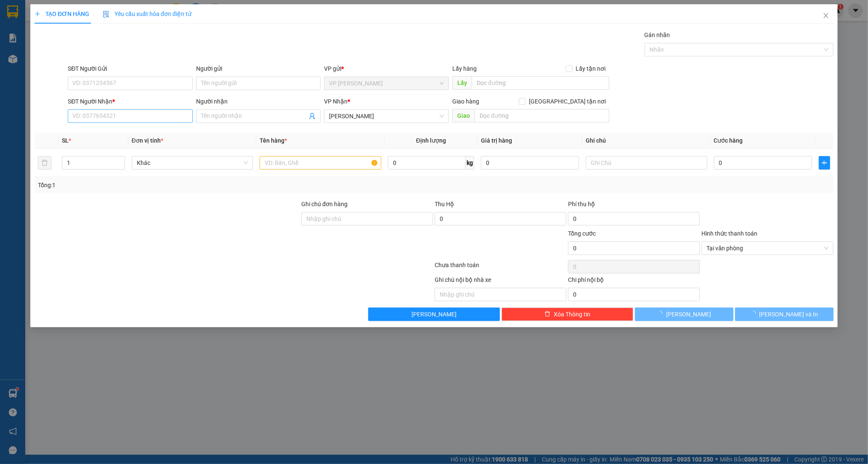 The height and width of the screenshot is (464, 868). Describe the element at coordinates (84, 57) in the screenshot. I see `span: CC` at that location.